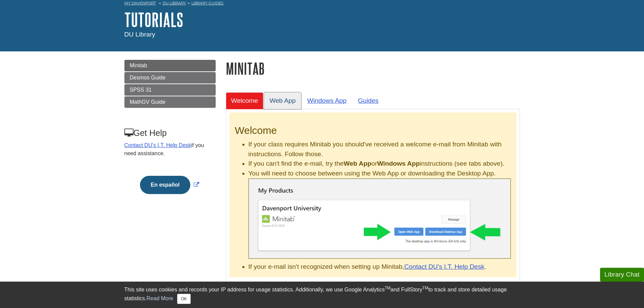 This screenshot has width=644, height=308. Describe the element at coordinates (165, 185) in the screenshot. I see `button: En español` at that location.